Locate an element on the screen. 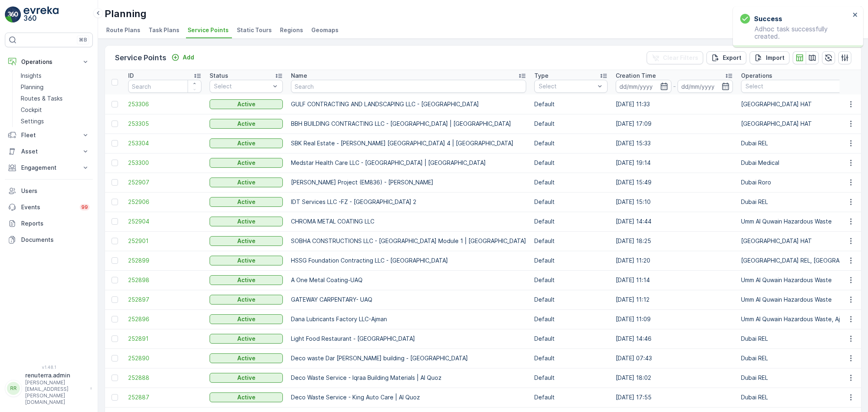 Image resolution: width=868 pixels, height=412 pixels. h3: Success is located at coordinates (768, 19).